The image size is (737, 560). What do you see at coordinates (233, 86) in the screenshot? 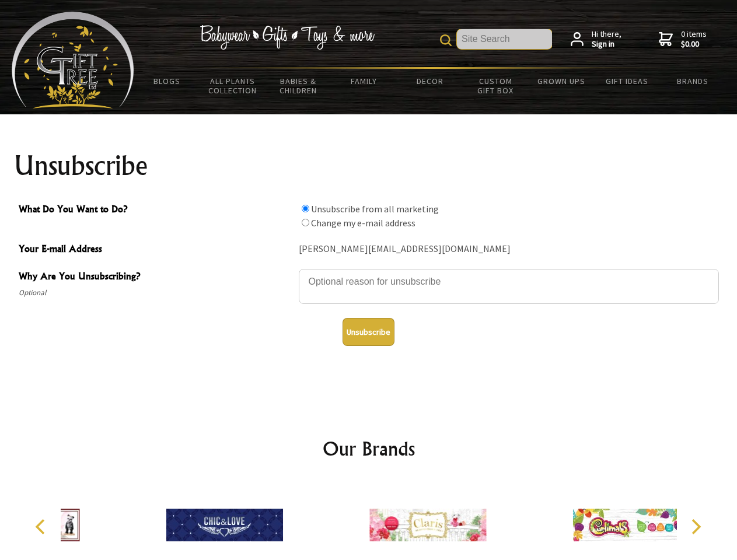
I see `a: All Plants Collection` at bounding box center [233, 86].